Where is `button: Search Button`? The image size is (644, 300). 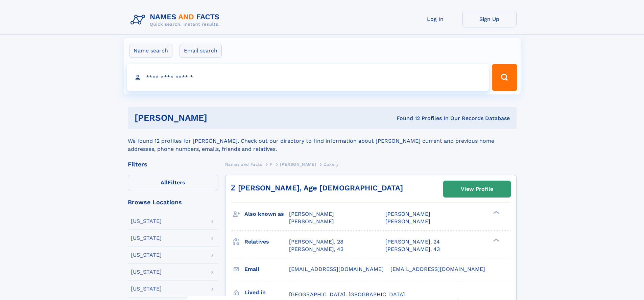 button: Search Button is located at coordinates (504, 77).